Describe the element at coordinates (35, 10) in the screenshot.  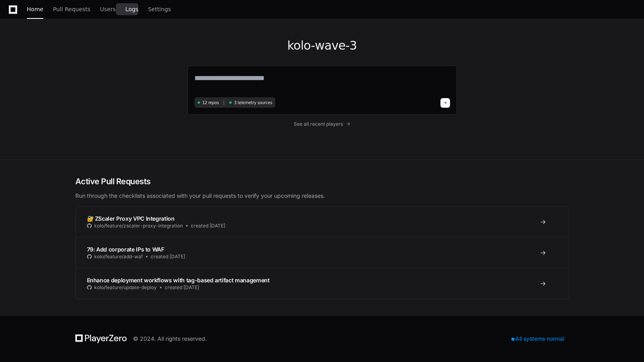
I see `a: Home` at that location.